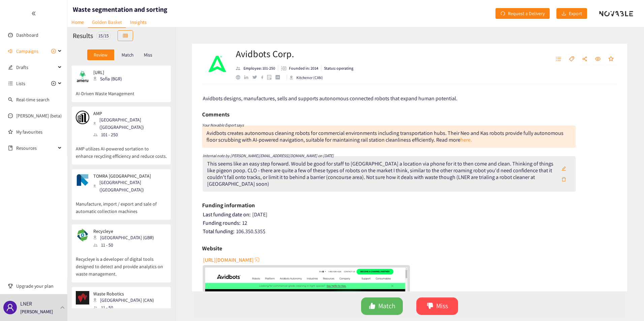  What do you see at coordinates (228, 205) in the screenshot?
I see `h6: Funding information` at bounding box center [228, 205].